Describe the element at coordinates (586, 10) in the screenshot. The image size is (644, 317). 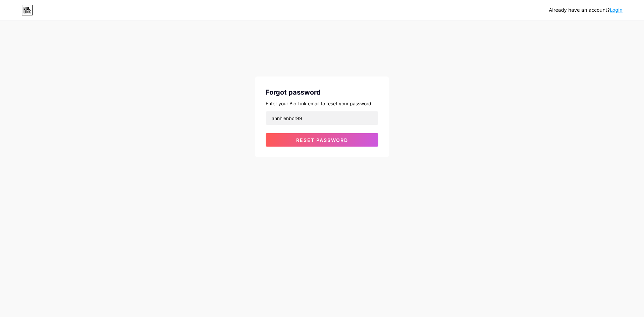
I see `div: Already have an account?` at that location.